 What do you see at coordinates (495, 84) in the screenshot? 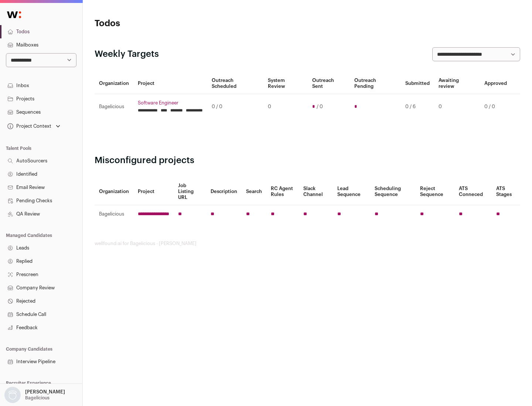
I see `th: Approved` at bounding box center [495, 84].